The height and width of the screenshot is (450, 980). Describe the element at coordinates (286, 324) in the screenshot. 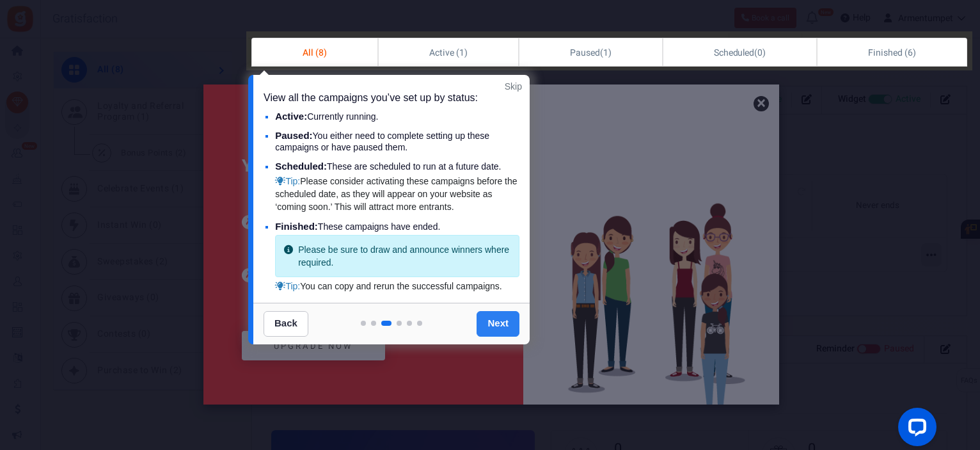

I see `a: Back` at that location.